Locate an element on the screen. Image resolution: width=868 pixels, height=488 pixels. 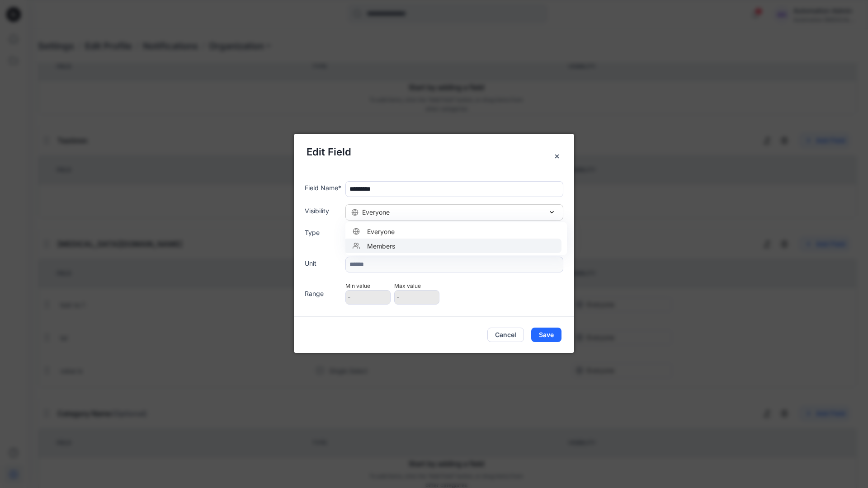
label: Field Name is located at coordinates (323, 187).